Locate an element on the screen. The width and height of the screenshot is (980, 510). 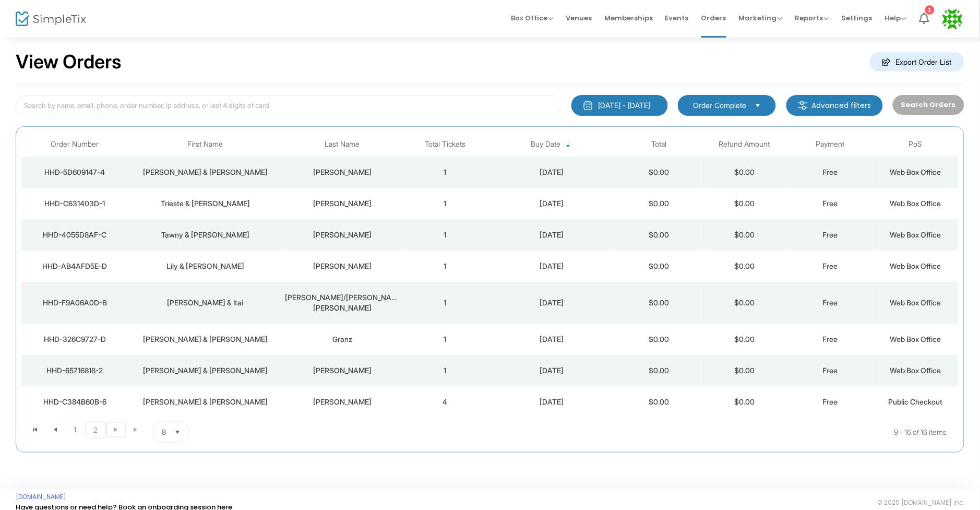
div: Frances is located at coordinates (342, 172).